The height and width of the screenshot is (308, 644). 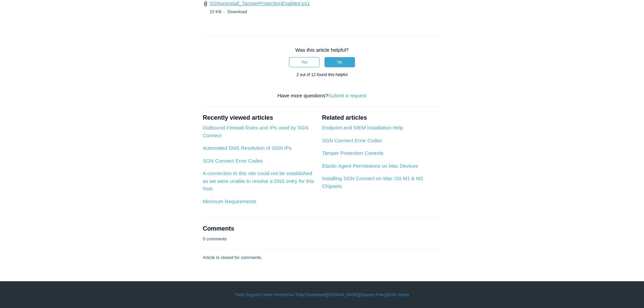 I want to click on a: Support Policy, so click(x=373, y=295).